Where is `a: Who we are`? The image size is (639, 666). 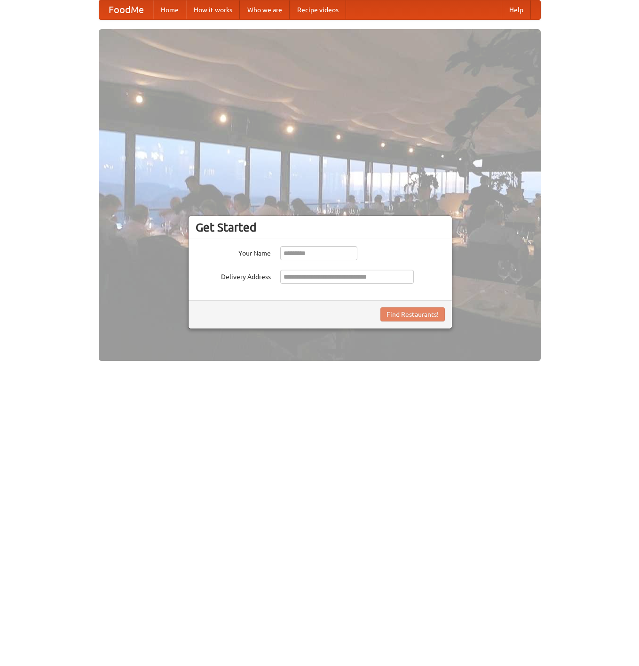
a: Who we are is located at coordinates (265, 10).